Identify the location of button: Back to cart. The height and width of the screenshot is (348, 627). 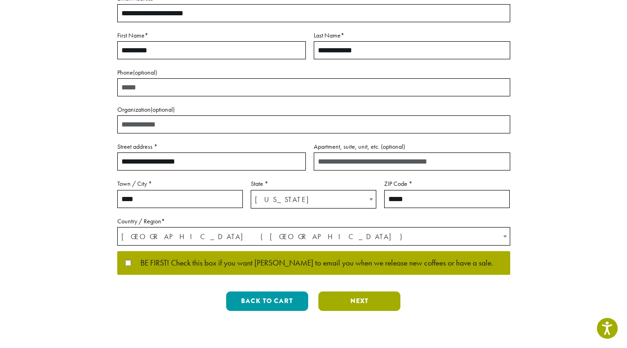
(267, 301).